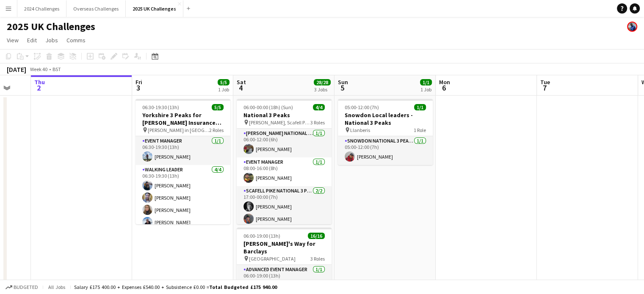 The width and height of the screenshot is (644, 294). What do you see at coordinates (32, 40) in the screenshot?
I see `span: Edit` at bounding box center [32, 40].